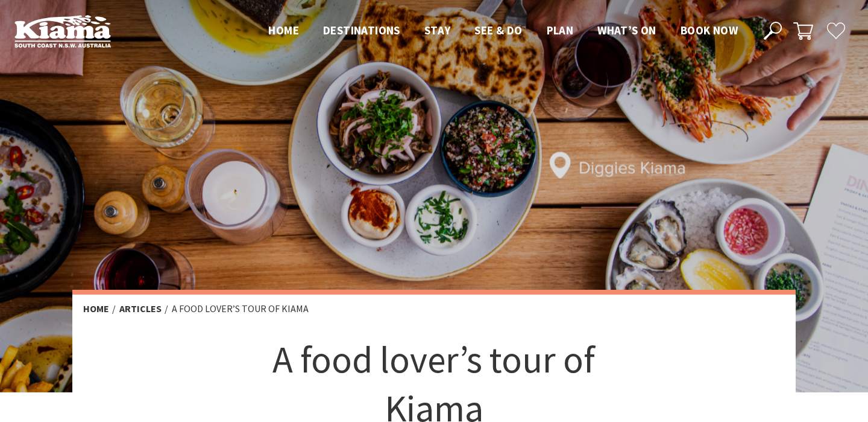  What do you see at coordinates (498, 30) in the screenshot?
I see `span: See & Do` at bounding box center [498, 30].